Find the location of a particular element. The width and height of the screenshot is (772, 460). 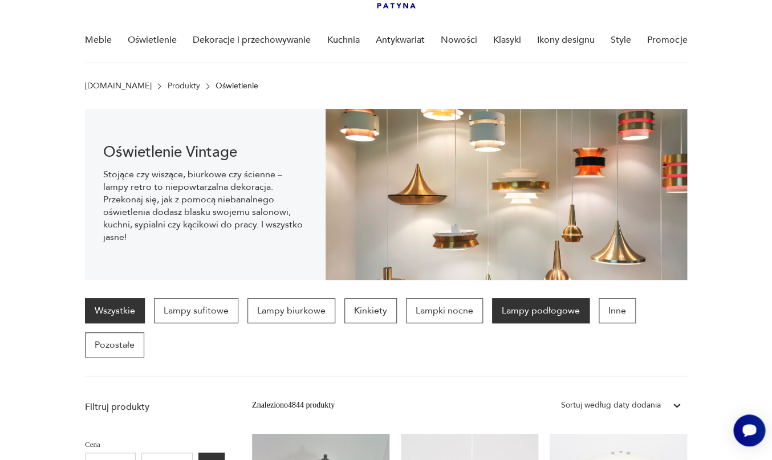

a: Nowości is located at coordinates (459, 40).